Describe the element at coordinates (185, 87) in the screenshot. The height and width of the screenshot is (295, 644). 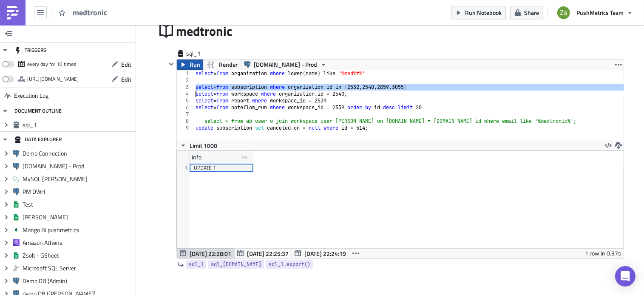
I see `div: 3` at that location.